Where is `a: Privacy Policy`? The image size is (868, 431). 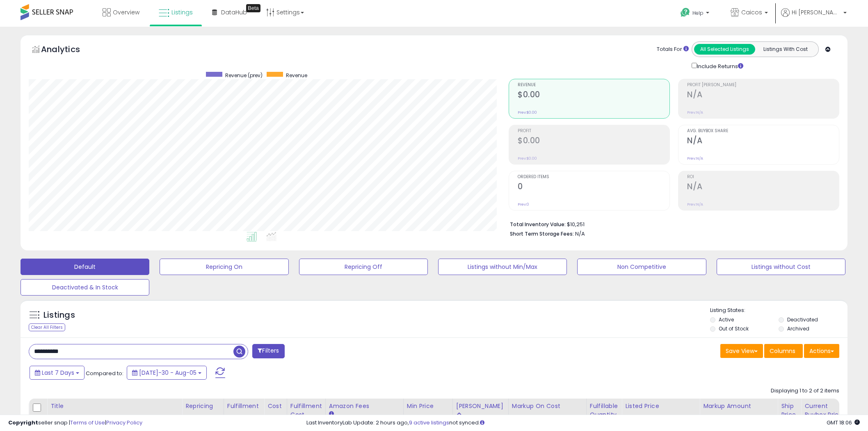 a: Privacy Policy is located at coordinates (124, 422).